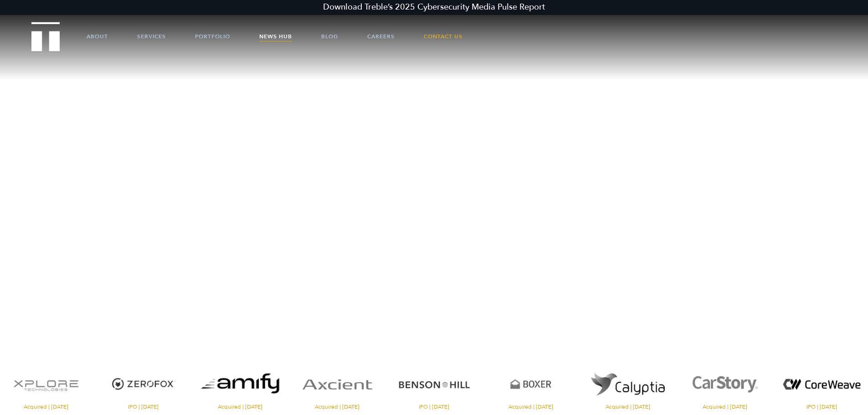  What do you see at coordinates (143, 387) in the screenshot?
I see `a: Visit the ZeroFox website` at bounding box center [143, 387].